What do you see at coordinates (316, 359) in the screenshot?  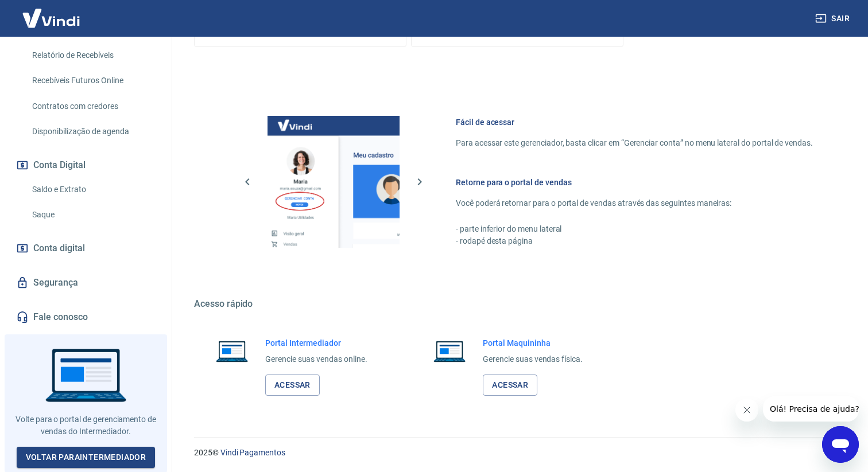 I see `p: Gerencie suas vendas online.` at bounding box center [316, 359].